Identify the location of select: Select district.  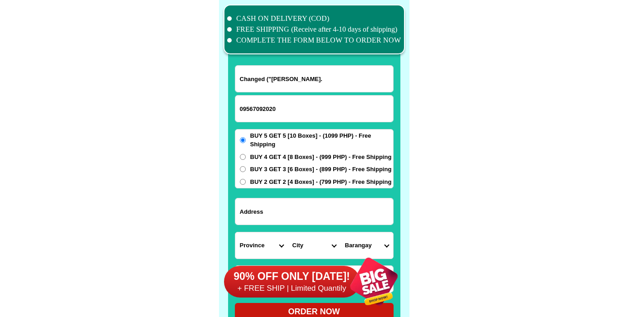
(314, 246).